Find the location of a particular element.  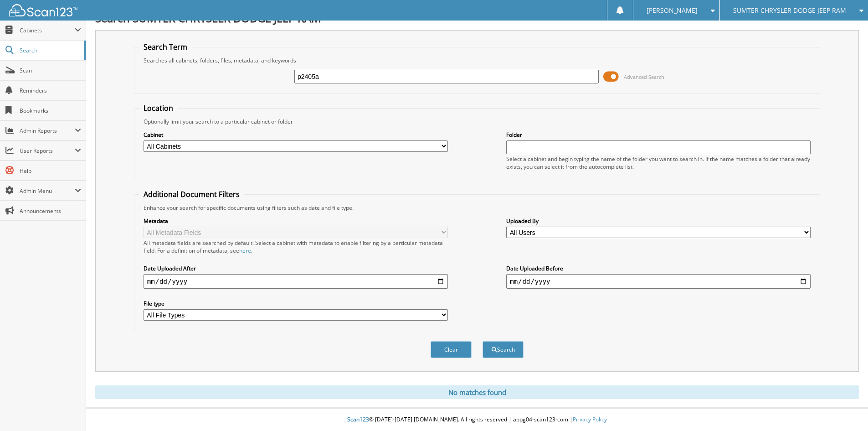

span: Bookmarks is located at coordinates (50, 111).